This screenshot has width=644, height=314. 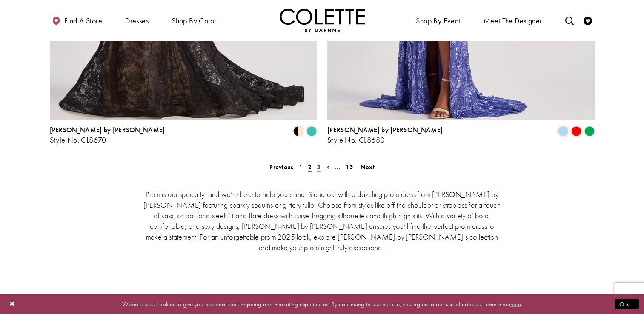 What do you see at coordinates (576, 131) in the screenshot?
I see `i: Red` at bounding box center [576, 131].